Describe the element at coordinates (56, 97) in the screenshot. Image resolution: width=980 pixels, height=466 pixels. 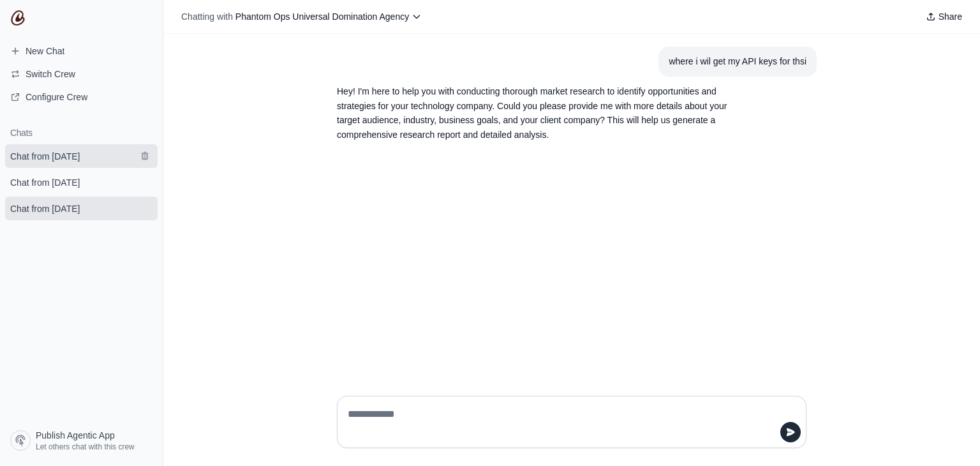
I see `span: Configure Crew` at that location.